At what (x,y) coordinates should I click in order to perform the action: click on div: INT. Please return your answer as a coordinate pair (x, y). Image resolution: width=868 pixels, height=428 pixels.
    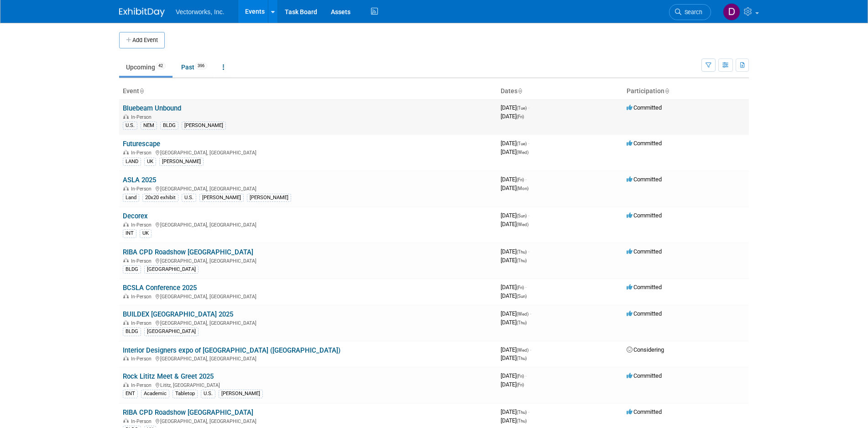
    Looking at the image, I should click on (129, 234).